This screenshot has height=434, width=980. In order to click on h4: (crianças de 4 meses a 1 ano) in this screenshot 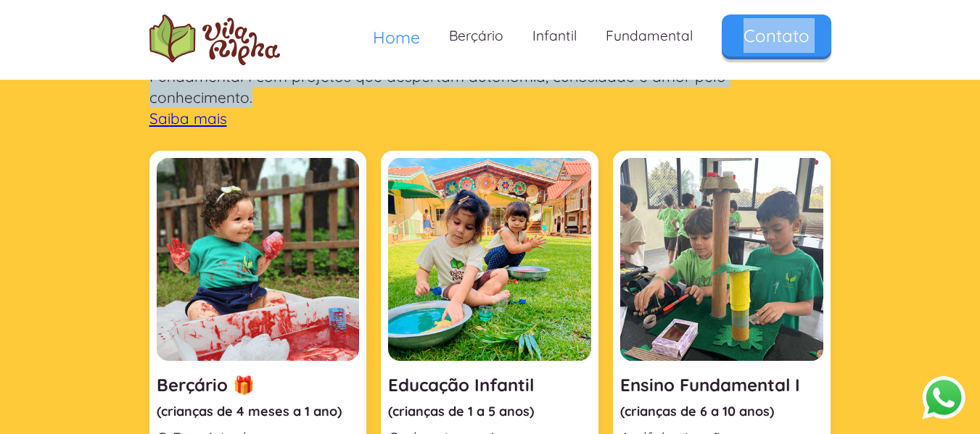, I will do `click(258, 412)`.